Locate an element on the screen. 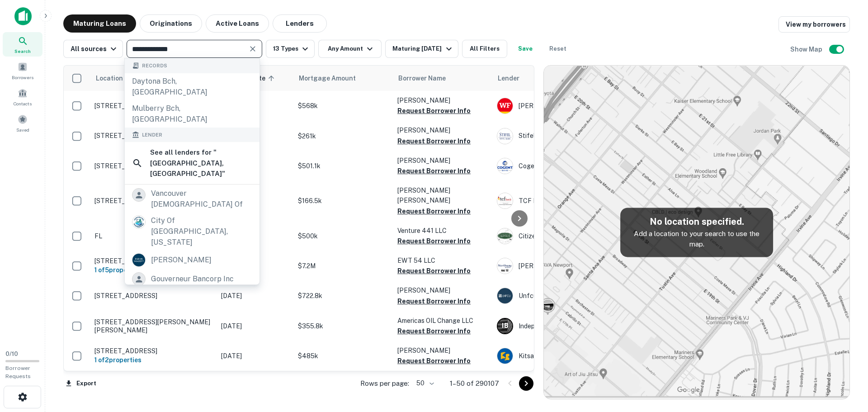  p: Rows per page: is located at coordinates (385, 383).